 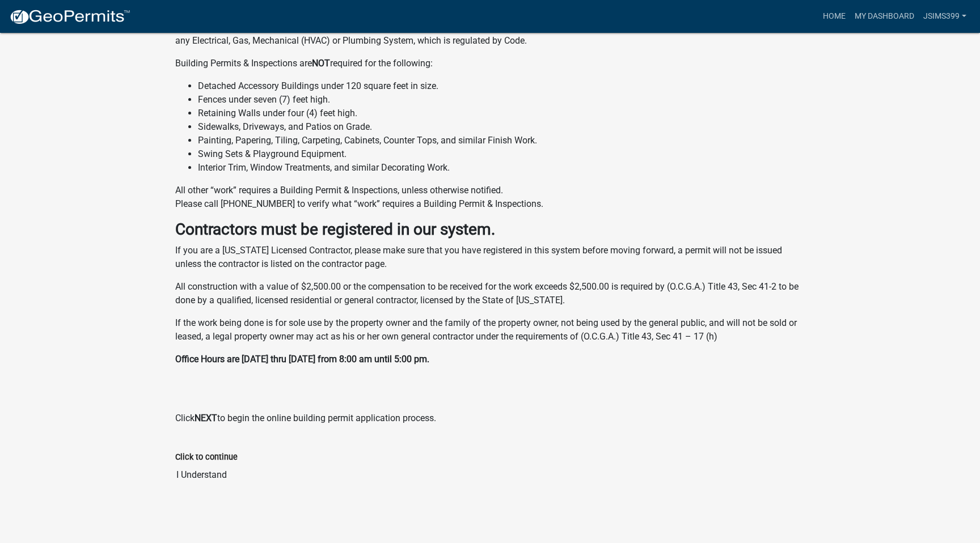 I want to click on label: Click to continue, so click(x=207, y=457).